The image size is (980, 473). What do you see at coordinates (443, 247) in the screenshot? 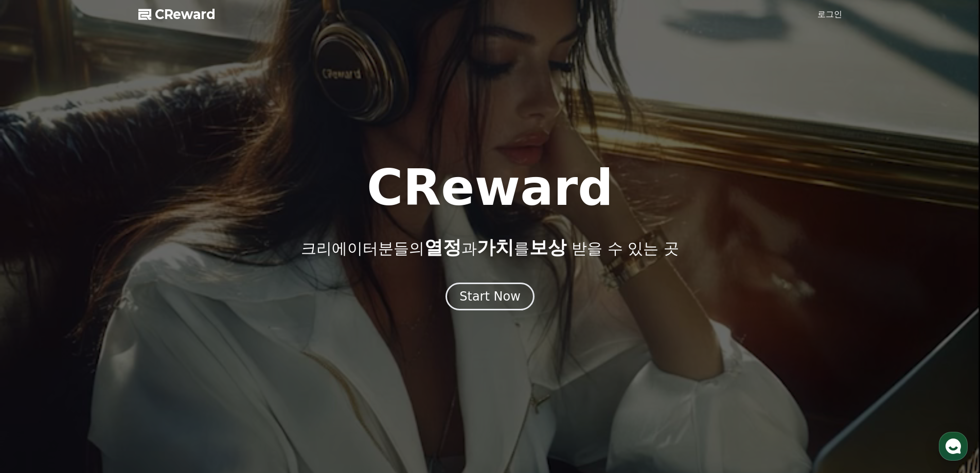
I see `span: 열정` at bounding box center [443, 247].